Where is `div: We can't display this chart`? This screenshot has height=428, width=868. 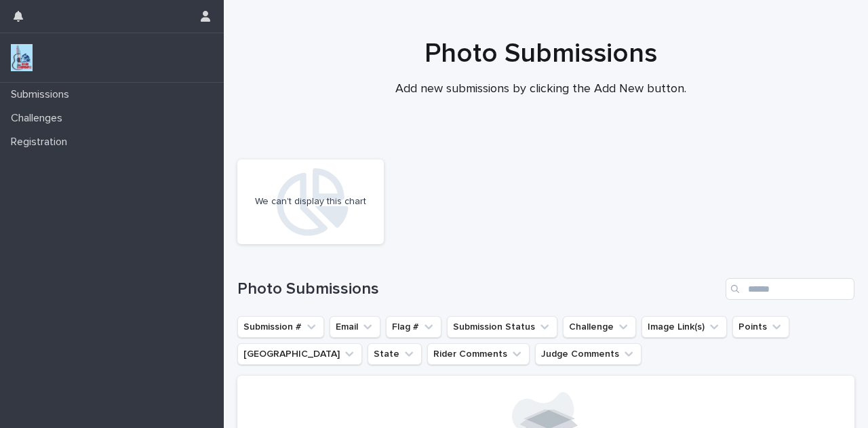
div: We can't display this chart is located at coordinates (311, 202).